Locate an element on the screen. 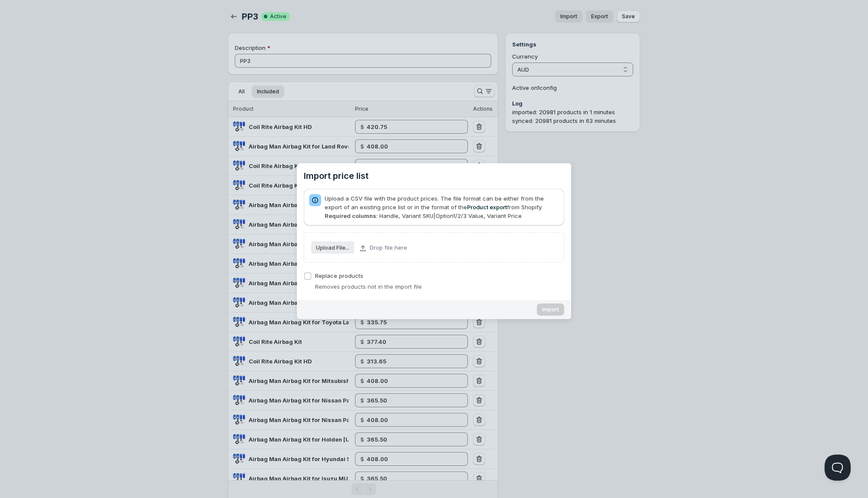 Image resolution: width=868 pixels, height=498 pixels. span: Removes products not in the import file is located at coordinates (368, 286).